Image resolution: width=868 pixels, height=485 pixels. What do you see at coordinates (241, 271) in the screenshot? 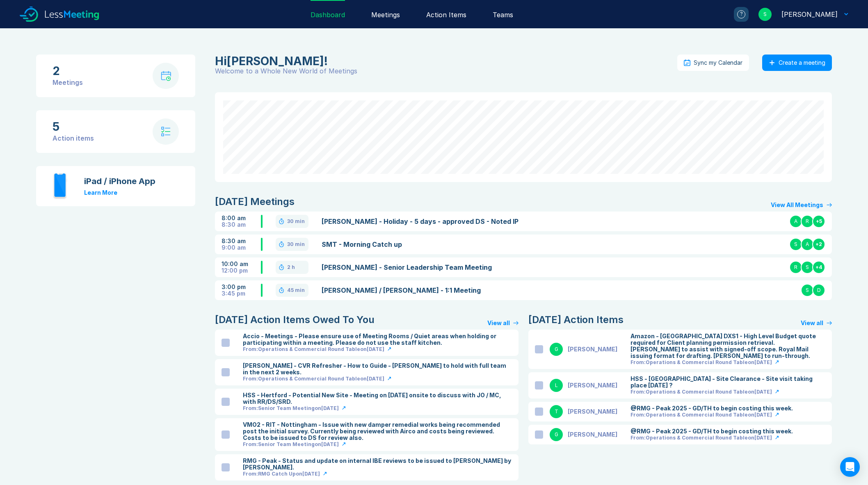
I see `div: 12:00 pm` at bounding box center [241, 271].